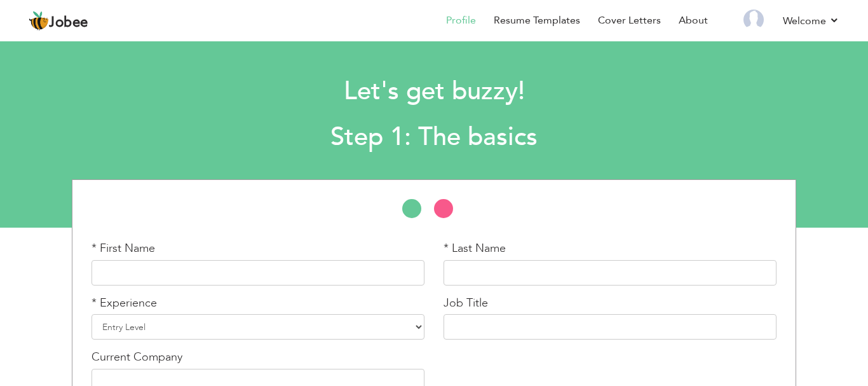  I want to click on a: Profile, so click(460, 20).